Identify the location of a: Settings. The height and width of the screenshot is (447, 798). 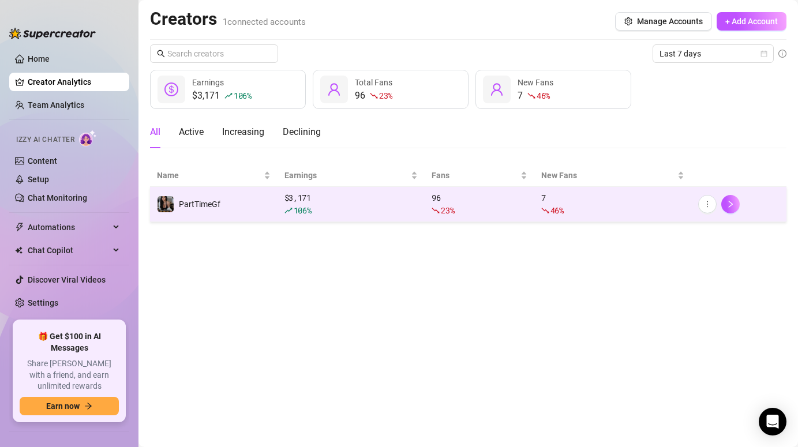
(43, 303).